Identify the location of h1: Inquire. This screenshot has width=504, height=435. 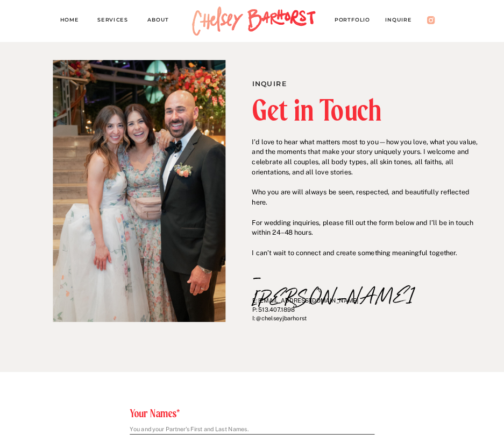
(342, 83).